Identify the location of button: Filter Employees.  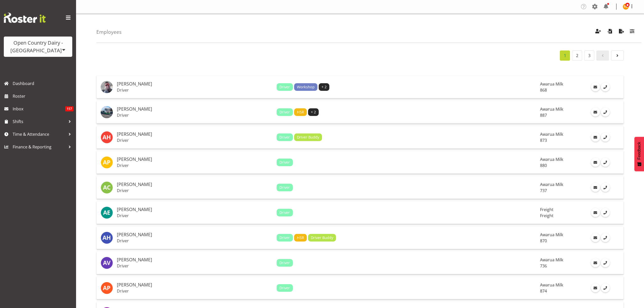
(632, 32).